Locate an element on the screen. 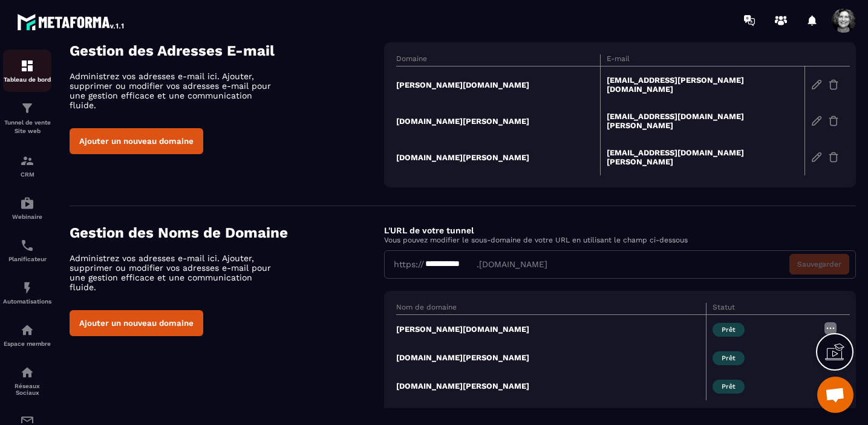 This screenshot has width=868, height=425. a: automationsautomationsWebinaire is located at coordinates (27, 208).